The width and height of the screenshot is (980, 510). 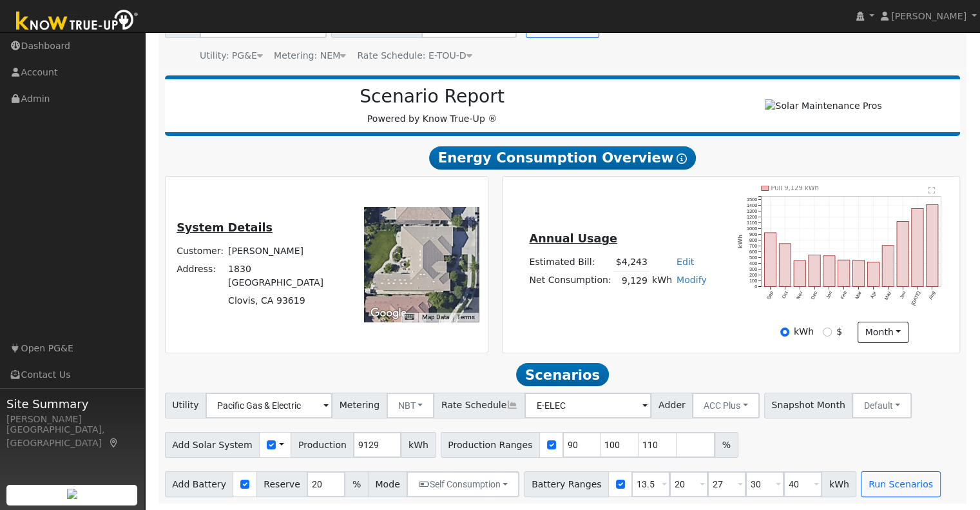 I want to click on img: retrieve, so click(x=72, y=493).